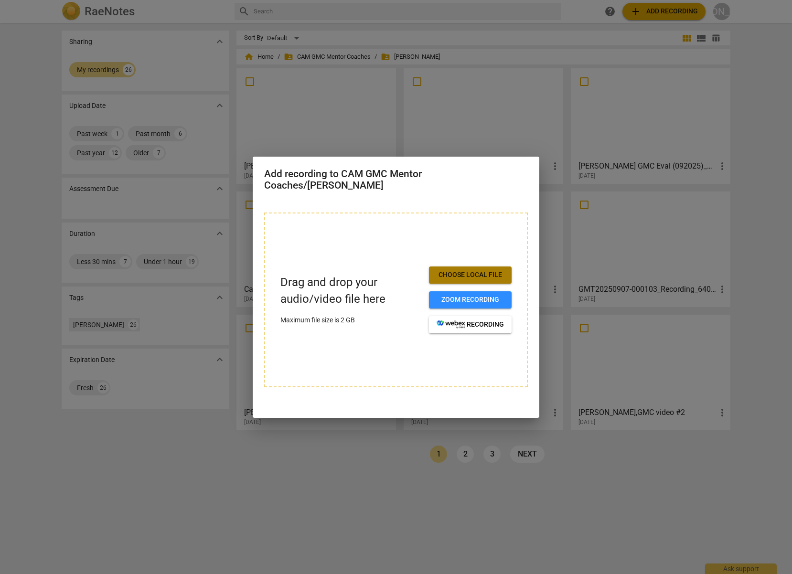  I want to click on span: Zoom recording, so click(470, 300).